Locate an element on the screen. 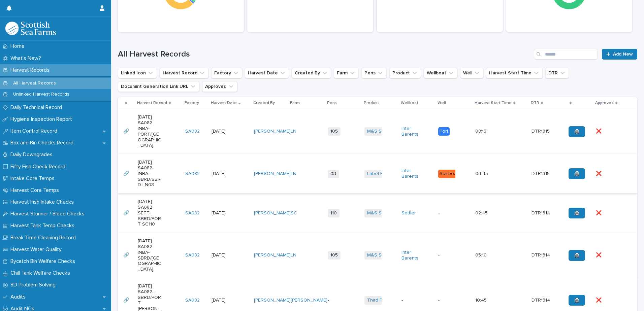 This screenshot has width=644, height=311. p: 10:45 is located at coordinates (482, 299).